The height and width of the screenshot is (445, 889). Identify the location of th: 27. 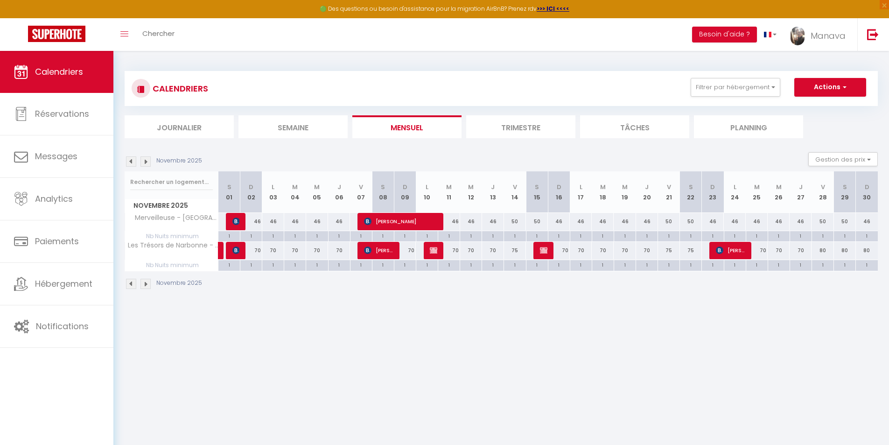
(801, 192).